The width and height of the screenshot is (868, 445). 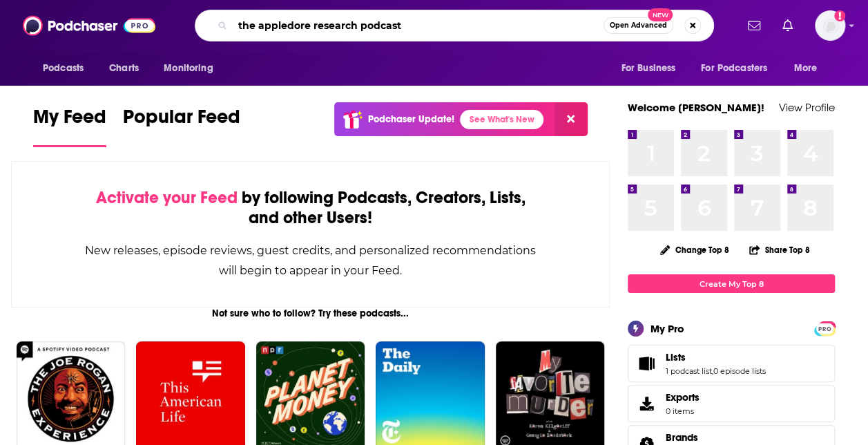 I want to click on img: Podchaser - Follow, Share and Rate Podcasts, so click(x=89, y=26).